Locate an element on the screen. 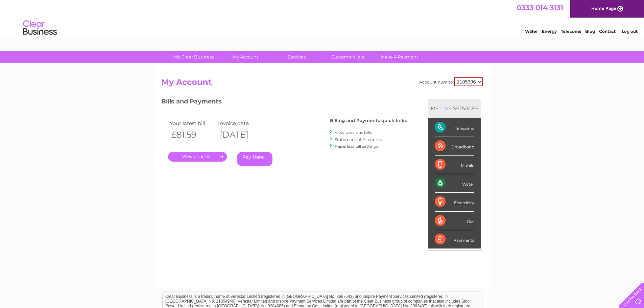 The width and height of the screenshot is (644, 308). div: LIVE is located at coordinates (446, 108).